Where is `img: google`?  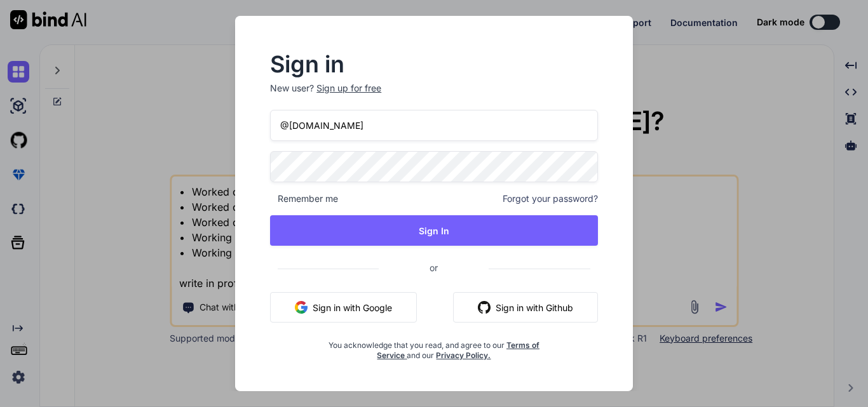
img: google is located at coordinates (301, 308).